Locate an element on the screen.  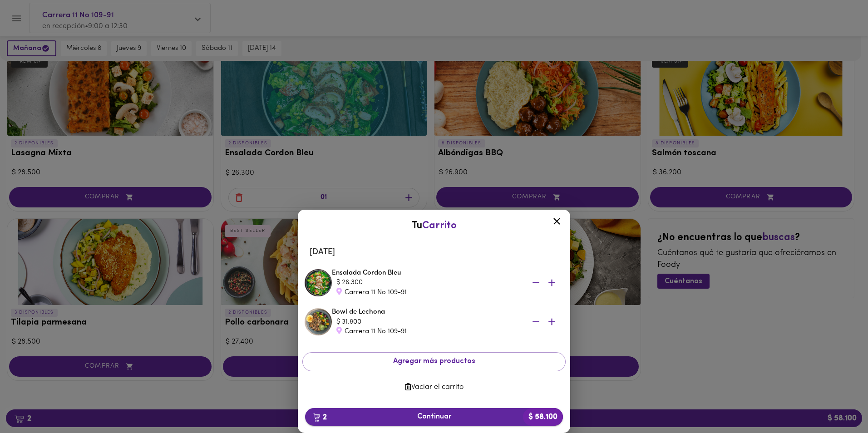
span: Agregar más productos is located at coordinates (434, 362).